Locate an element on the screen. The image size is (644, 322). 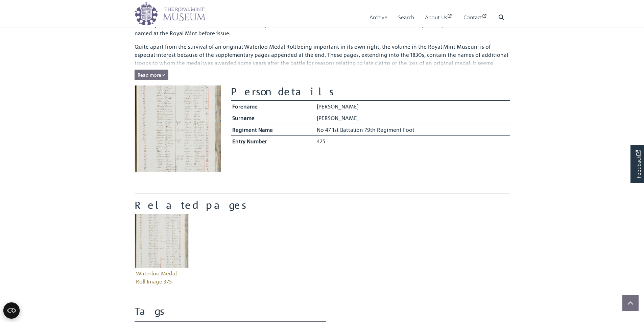
a: About Us is located at coordinates (439, 17).